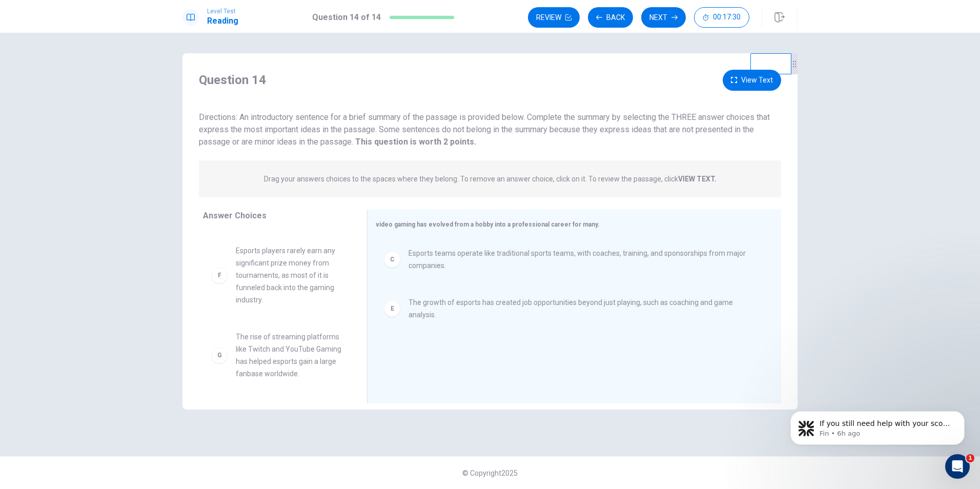 This screenshot has width=980, height=489. What do you see at coordinates (232, 80) in the screenshot?
I see `h4: Question 14` at bounding box center [232, 80].